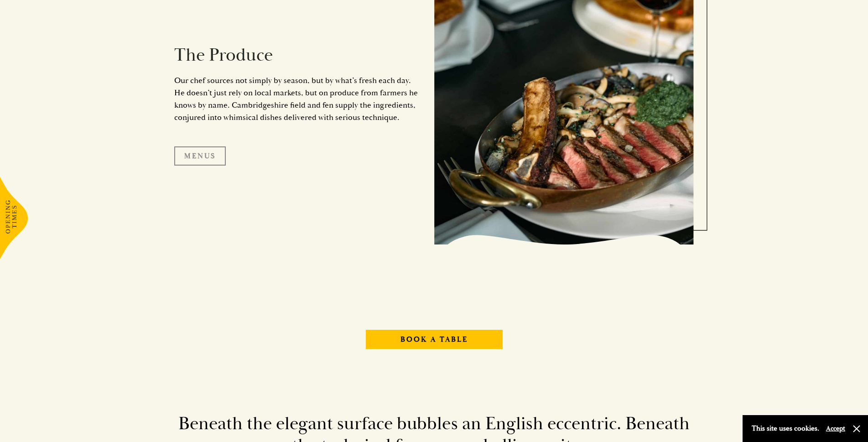 Image resolution: width=868 pixels, height=442 pixels. I want to click on button: Close and accept, so click(857, 429).